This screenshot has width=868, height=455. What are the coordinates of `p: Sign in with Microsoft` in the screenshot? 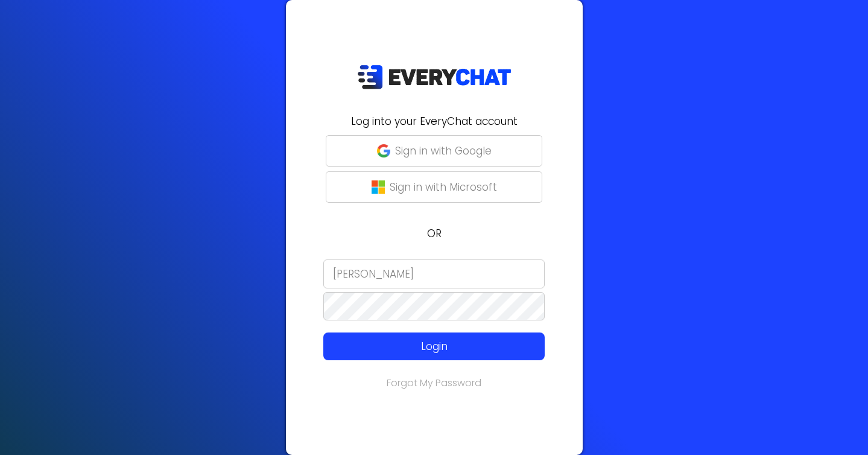 It's located at (443, 187).